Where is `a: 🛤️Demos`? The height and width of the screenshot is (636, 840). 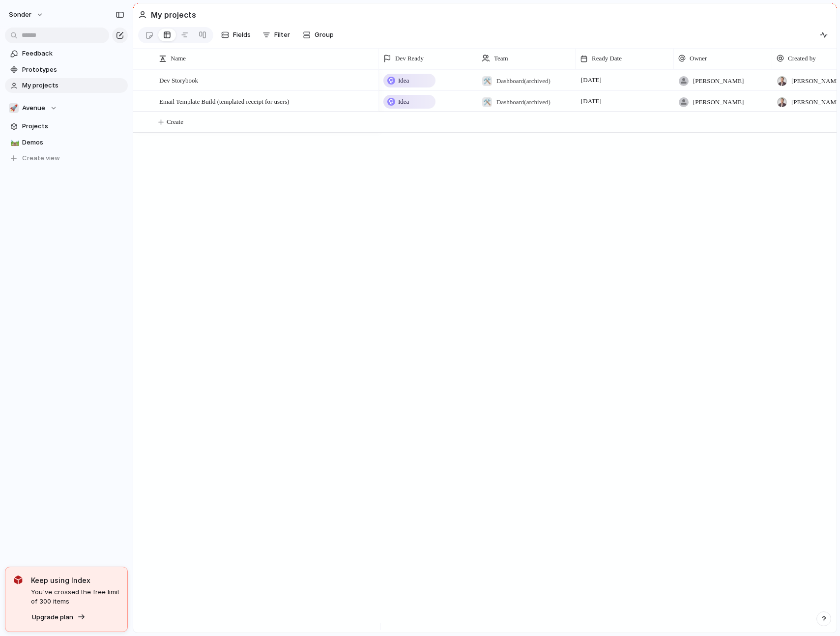 a: 🛤️Demos is located at coordinates (66, 143).